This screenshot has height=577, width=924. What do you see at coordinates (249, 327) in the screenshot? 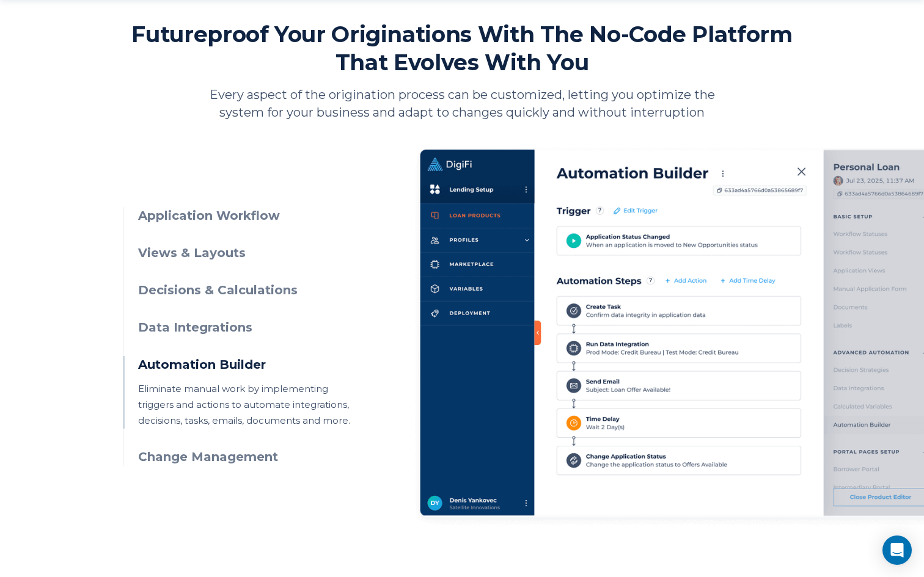
I see `h3: Data Integrations` at bounding box center [249, 327].